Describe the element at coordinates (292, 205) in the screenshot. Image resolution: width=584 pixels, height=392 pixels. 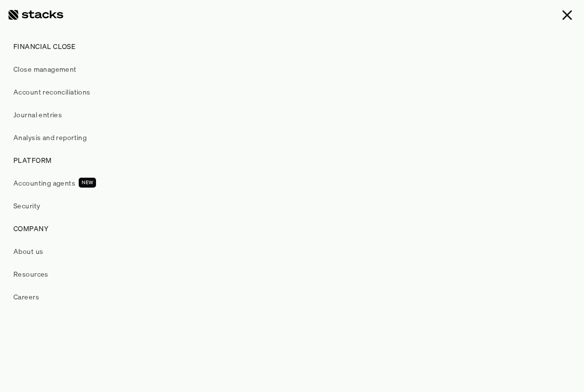
I see `a: Security` at that location.